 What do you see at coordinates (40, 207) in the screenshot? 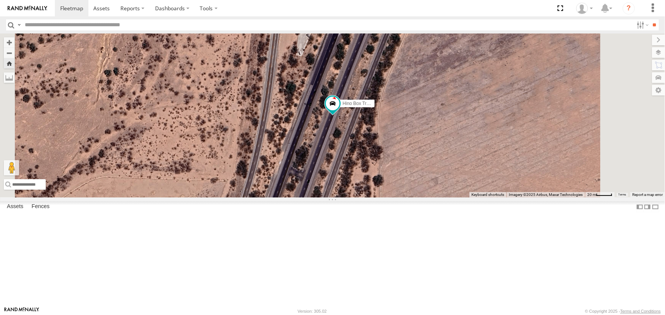
I see `label: Fences` at bounding box center [40, 207].